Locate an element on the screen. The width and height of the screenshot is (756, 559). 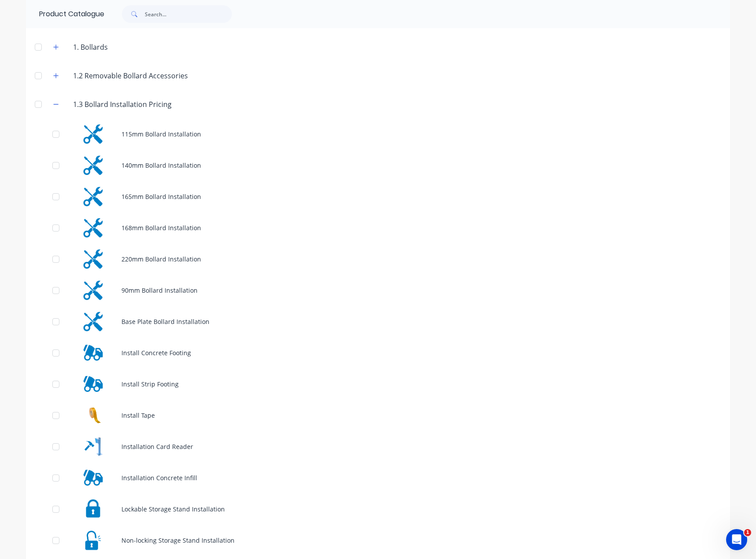
div: Lockable Storage Stand Installation Lockable Storage Stand Installation is located at coordinates (378, 509).